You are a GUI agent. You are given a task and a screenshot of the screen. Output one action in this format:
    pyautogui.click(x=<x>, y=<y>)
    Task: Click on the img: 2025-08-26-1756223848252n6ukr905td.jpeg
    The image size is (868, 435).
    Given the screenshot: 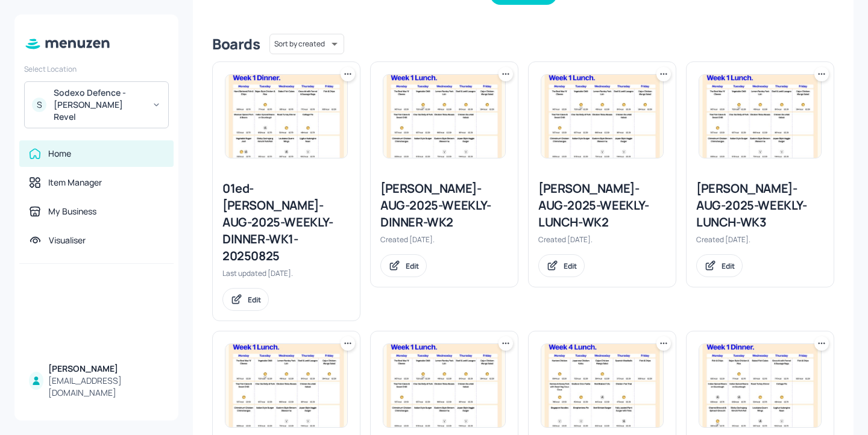 What is the action you would take?
    pyautogui.click(x=760, y=386)
    